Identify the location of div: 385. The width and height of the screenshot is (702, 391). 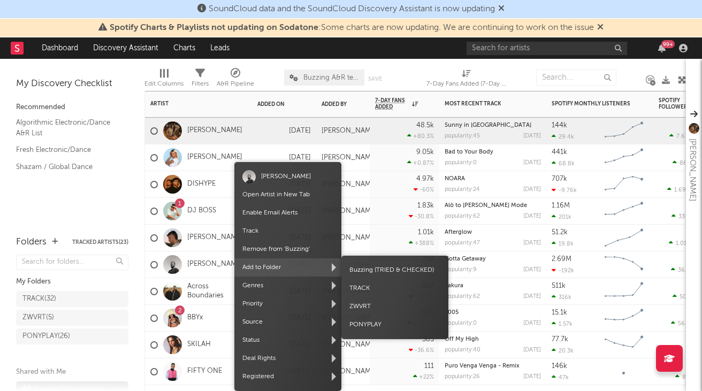
(428, 339).